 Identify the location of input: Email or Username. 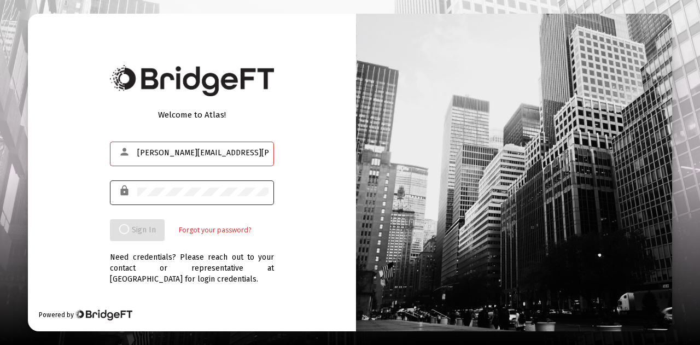
(203, 153).